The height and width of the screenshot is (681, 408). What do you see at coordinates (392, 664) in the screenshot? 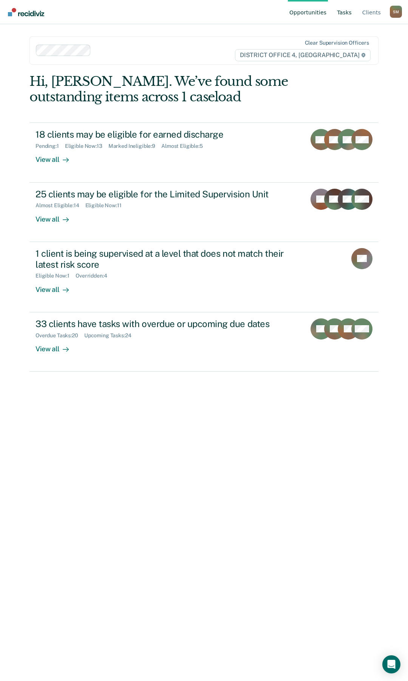
I see `div: Open Intercom Messenger` at bounding box center [392, 664].